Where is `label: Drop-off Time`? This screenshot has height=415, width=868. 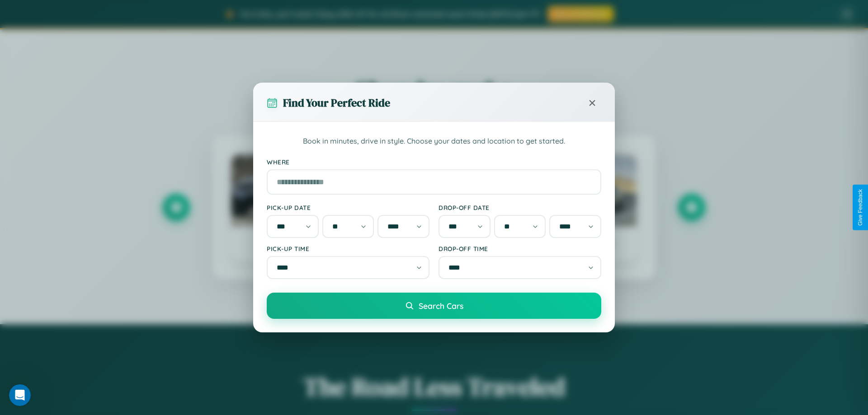
label: Drop-off Time is located at coordinates (520, 248).